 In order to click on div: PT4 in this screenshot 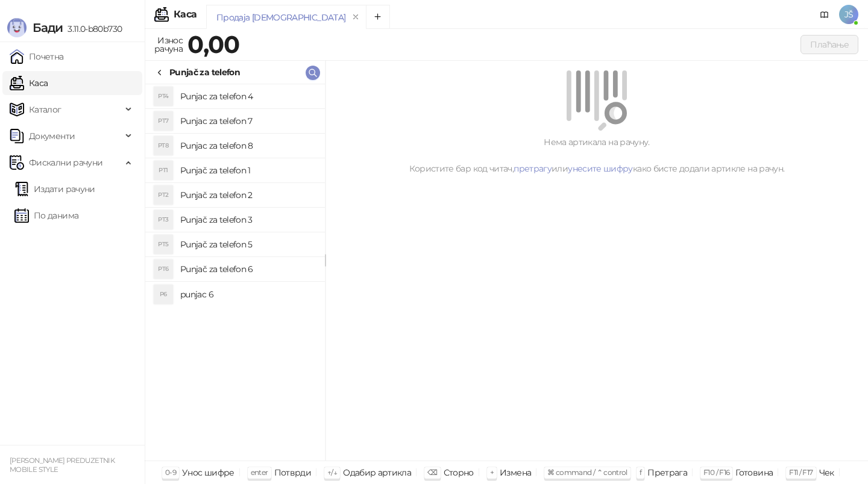, I will do `click(164, 96)`.